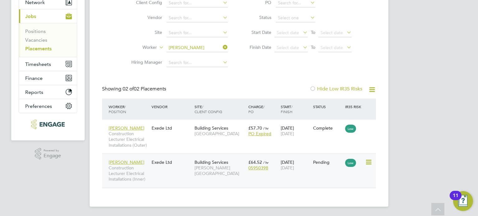  I want to click on span: Powered by, so click(52, 150).